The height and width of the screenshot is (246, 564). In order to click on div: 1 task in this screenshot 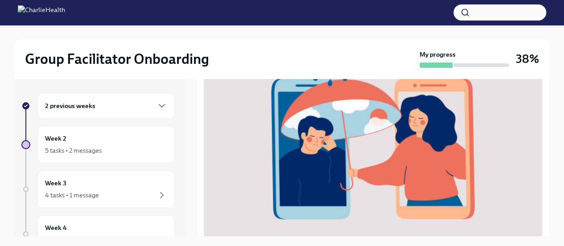, I will do `click(53, 239)`.